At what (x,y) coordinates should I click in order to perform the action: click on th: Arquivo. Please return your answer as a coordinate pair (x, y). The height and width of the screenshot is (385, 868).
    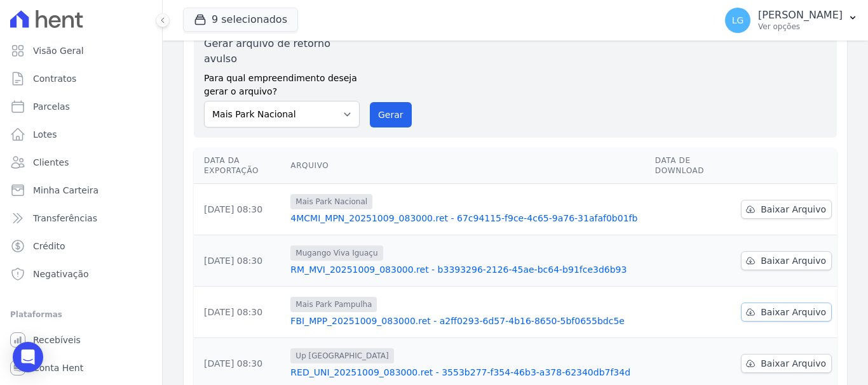
    Looking at the image, I should click on (467, 165).